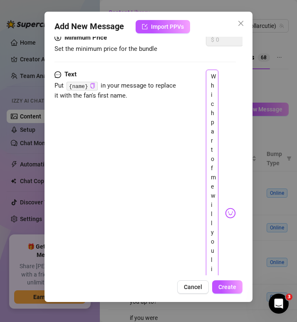  I want to click on span: Set the minimum price for the bundle, so click(106, 49).